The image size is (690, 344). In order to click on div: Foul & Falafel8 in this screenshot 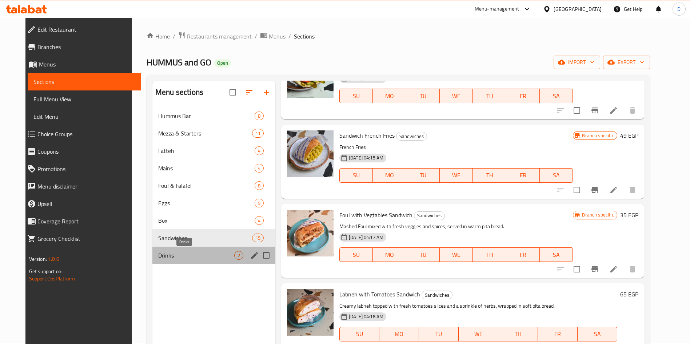, I will do `click(214, 186)`.